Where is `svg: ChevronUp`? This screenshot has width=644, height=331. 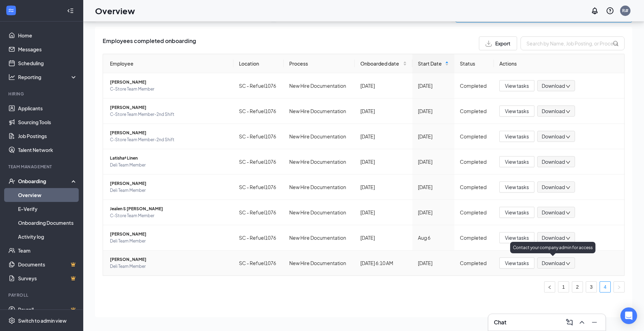 svg: ChevronUp is located at coordinates (582, 322).